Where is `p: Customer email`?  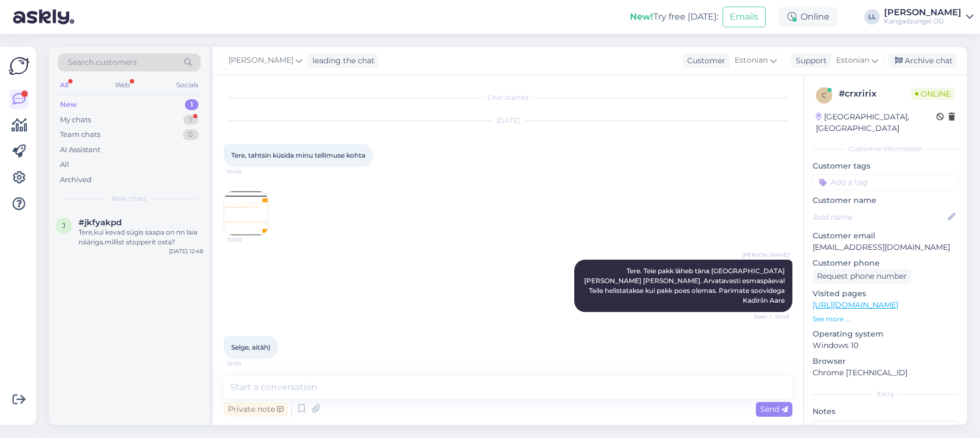
p: Customer email is located at coordinates (885, 236).